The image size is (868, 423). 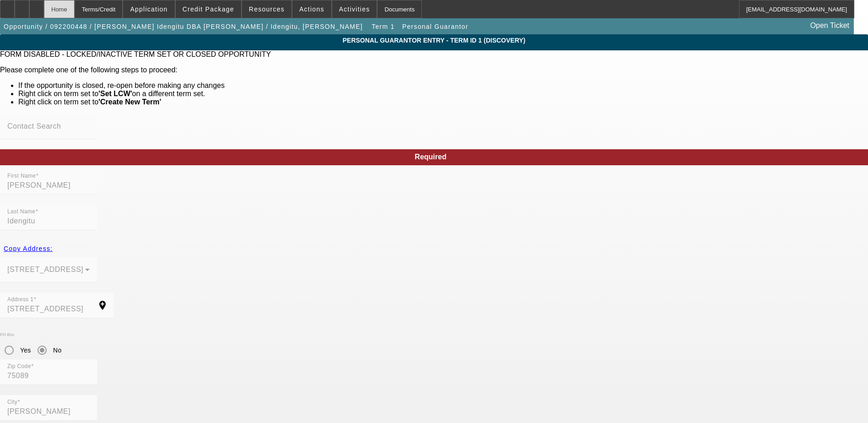 I want to click on button: Resources, so click(x=267, y=9).